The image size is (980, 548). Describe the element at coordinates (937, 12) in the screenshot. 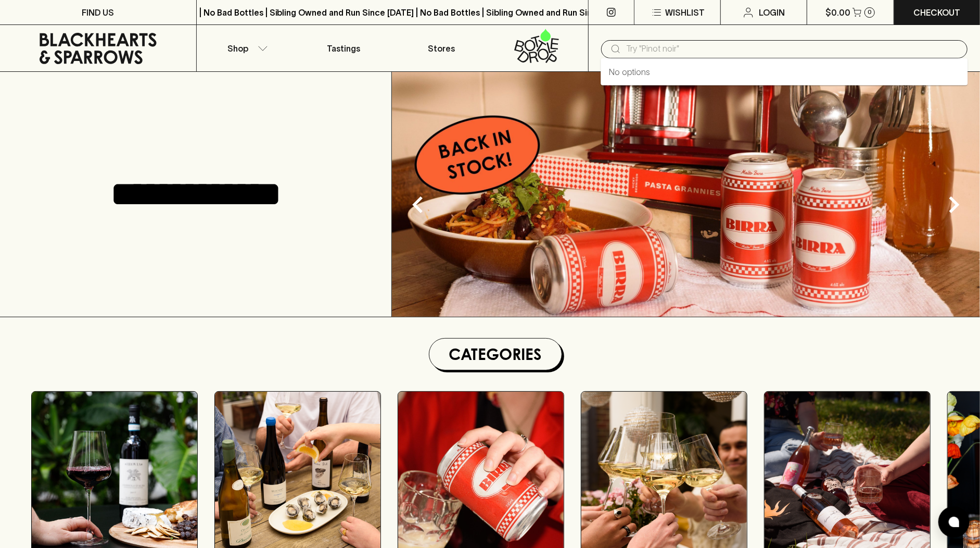

I see `p: Checkout` at that location.